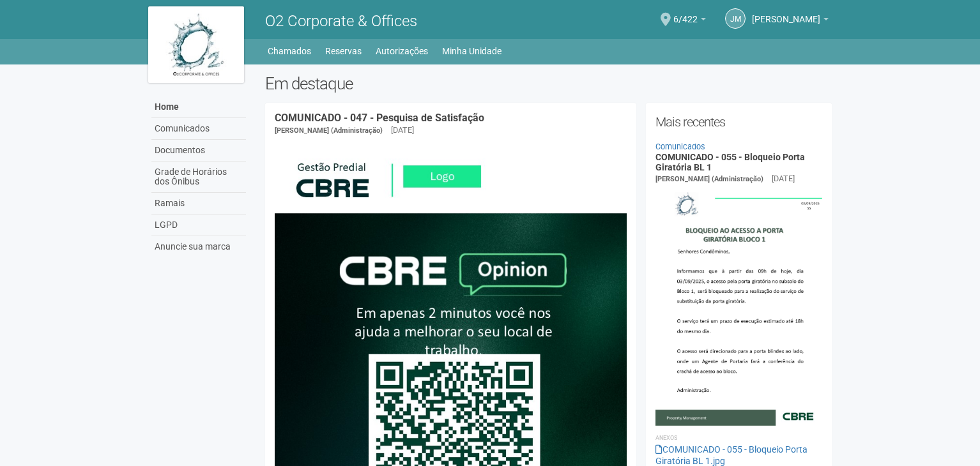  I want to click on span: JUACY MENDES DA SILVA, so click(786, 13).